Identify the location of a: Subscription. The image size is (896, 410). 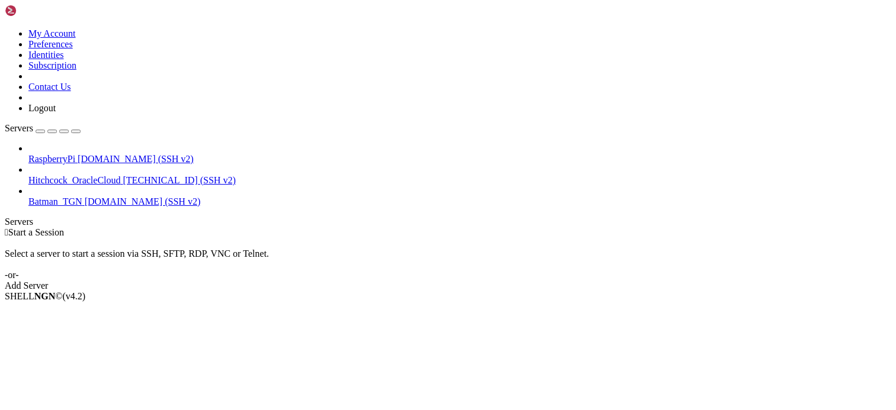
(52, 65).